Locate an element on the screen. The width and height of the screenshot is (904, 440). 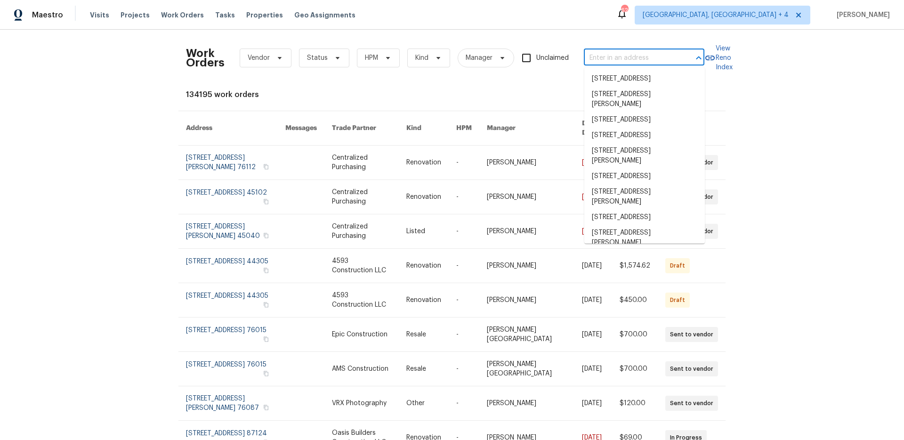
td: Epic Construction is located at coordinates (362, 334).